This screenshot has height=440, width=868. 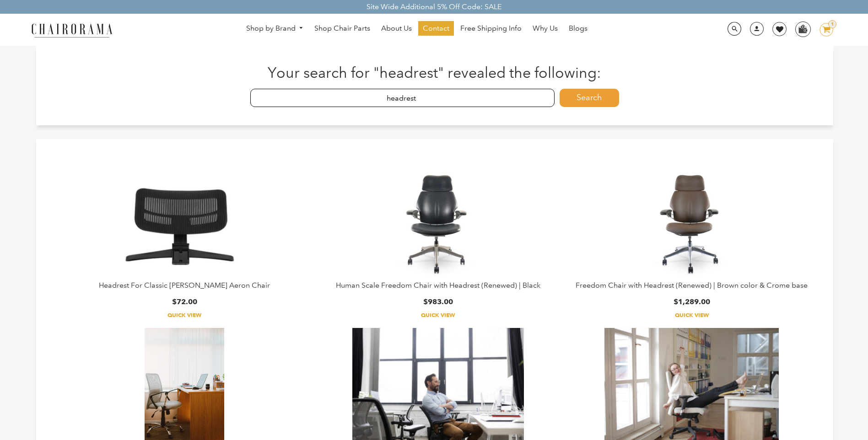 What do you see at coordinates (692, 302) in the screenshot?
I see `span: $1,289.00` at bounding box center [692, 302].